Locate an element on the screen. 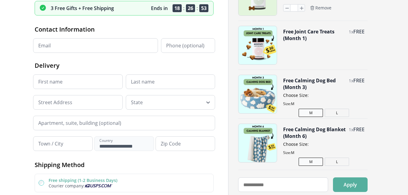  button: Apply is located at coordinates (350, 185).